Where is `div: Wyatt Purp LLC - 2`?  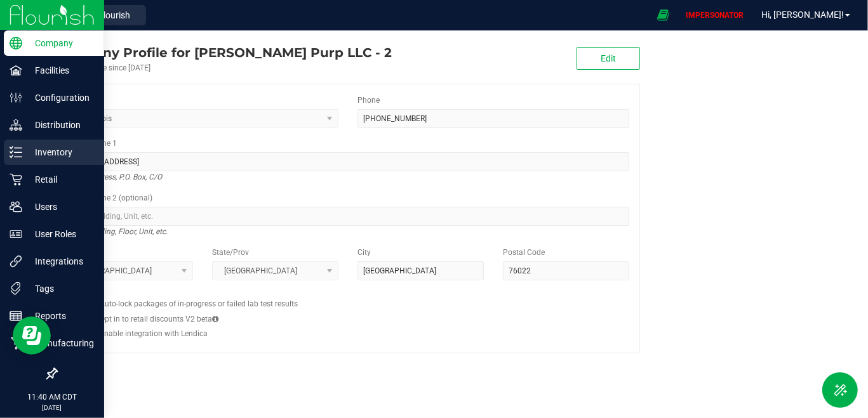
div: Wyatt Purp LLC - 2 is located at coordinates (224, 53).